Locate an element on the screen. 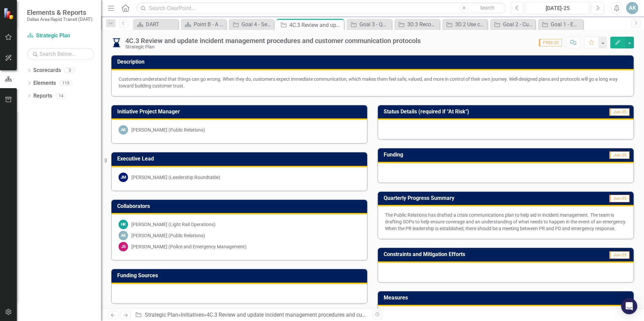 This screenshot has width=644, height=321. a: Elements is located at coordinates (44, 83).